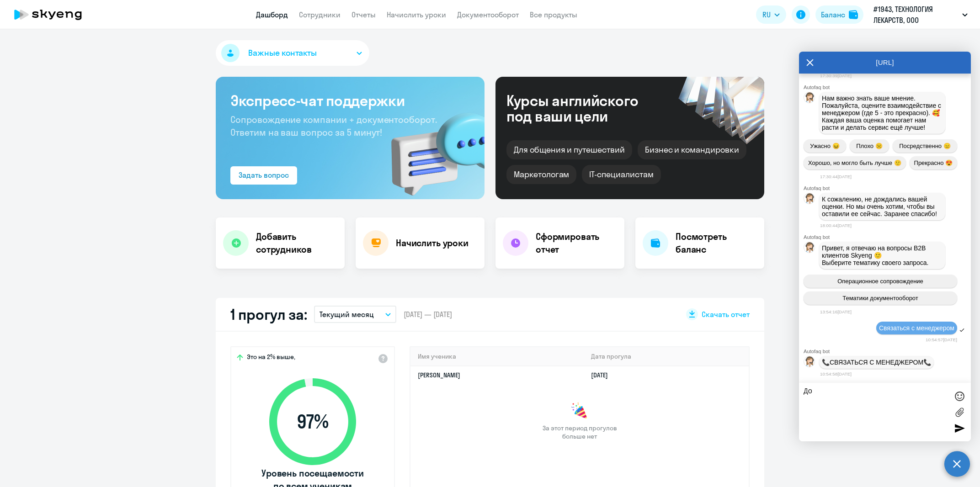  What do you see at coordinates (716, 243) in the screenshot?
I see `h4: Посмотреть баланс` at bounding box center [716, 243].